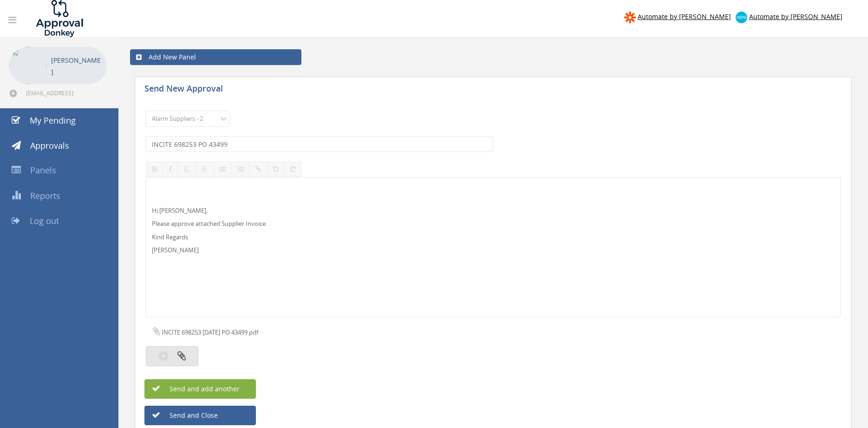  Describe the element at coordinates (493, 224) in the screenshot. I see `p: Please approve attached Supplier Invoice.` at that location.